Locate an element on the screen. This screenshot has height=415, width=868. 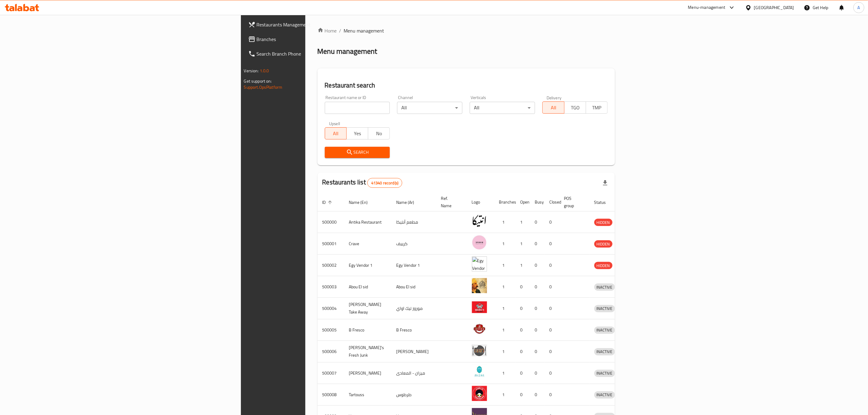
a: Branches is located at coordinates (314, 39).